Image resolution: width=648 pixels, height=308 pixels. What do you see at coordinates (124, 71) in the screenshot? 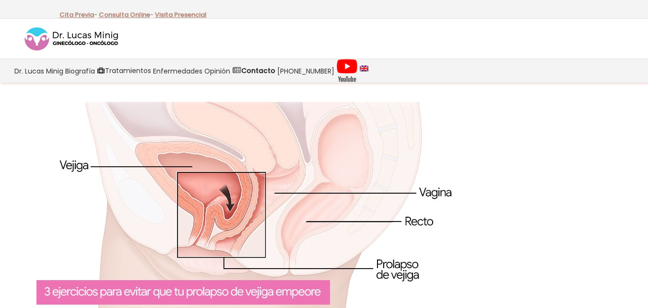
I see `a: Tratamientos` at bounding box center [124, 71].